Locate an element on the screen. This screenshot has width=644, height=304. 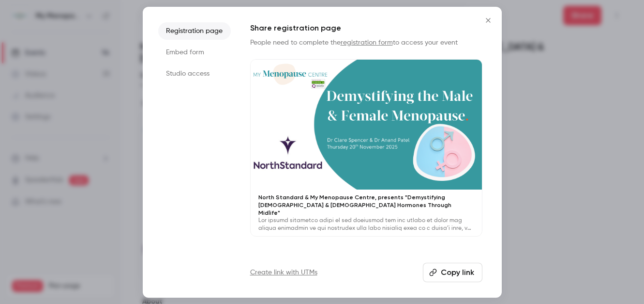
p: Lor ipsumd sitametco adipi el sed doeiusmod tem inc utlabo et dolor mag aliqua enimadmin ve qui n... is located at coordinates (366, 224).